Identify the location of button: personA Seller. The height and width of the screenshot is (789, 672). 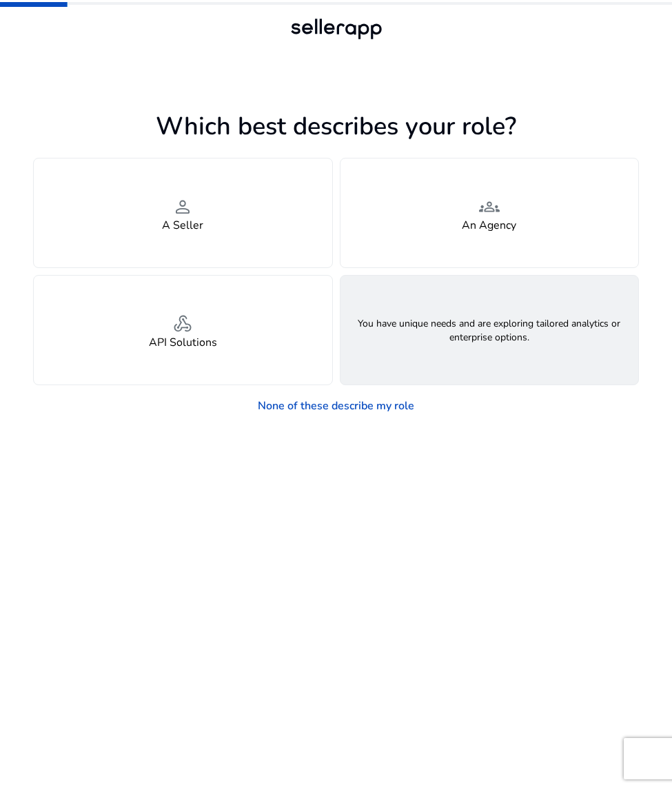
(183, 213).